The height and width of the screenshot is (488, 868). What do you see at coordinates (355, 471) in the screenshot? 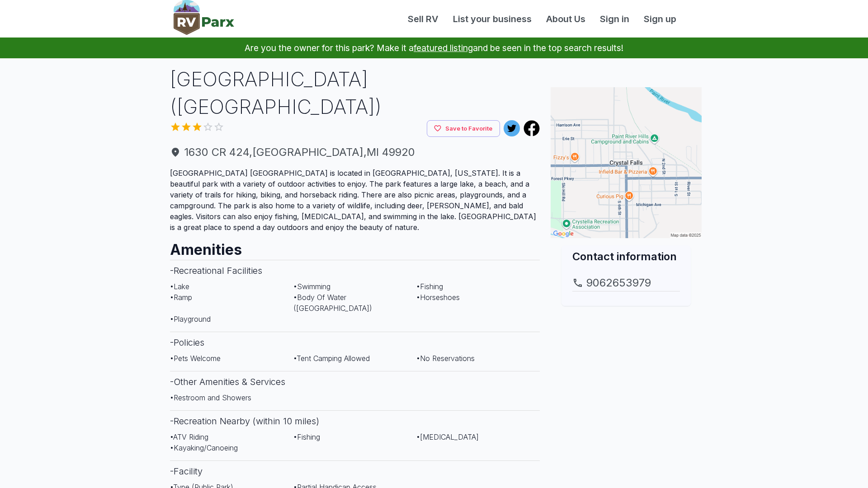
I see `h3: - Facility` at bounding box center [355, 471].